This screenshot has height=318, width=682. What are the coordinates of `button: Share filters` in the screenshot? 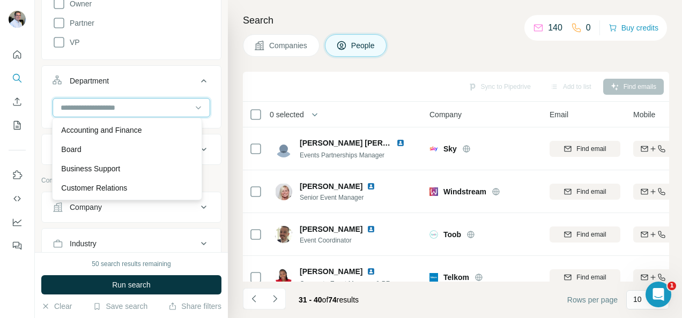 It's located at (195, 307).